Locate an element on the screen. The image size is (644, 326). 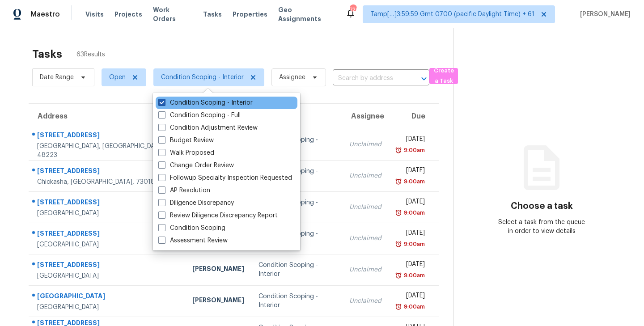
span: Tamp[…]3:59:59 Gmt 0700 (pacific Daylight Time) + 61 is located at coordinates (452, 14).